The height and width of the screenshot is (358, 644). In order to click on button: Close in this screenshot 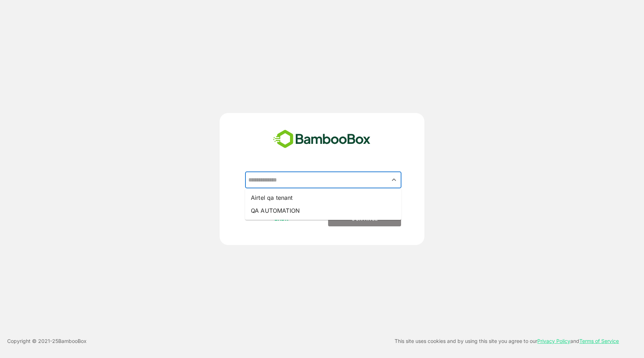, I will do `click(394, 180)`.